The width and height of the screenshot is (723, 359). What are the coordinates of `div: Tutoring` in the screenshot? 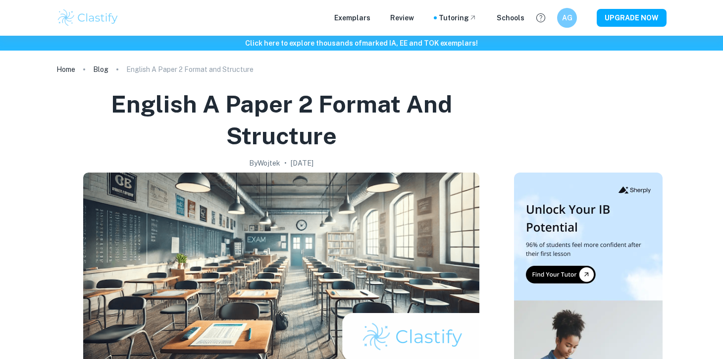 It's located at (458, 18).